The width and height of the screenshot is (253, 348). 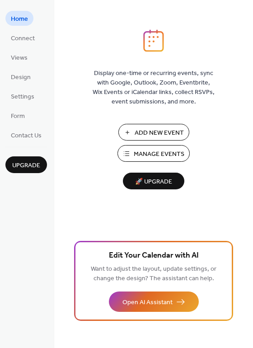 What do you see at coordinates (21, 77) in the screenshot?
I see `span: Design` at bounding box center [21, 77].